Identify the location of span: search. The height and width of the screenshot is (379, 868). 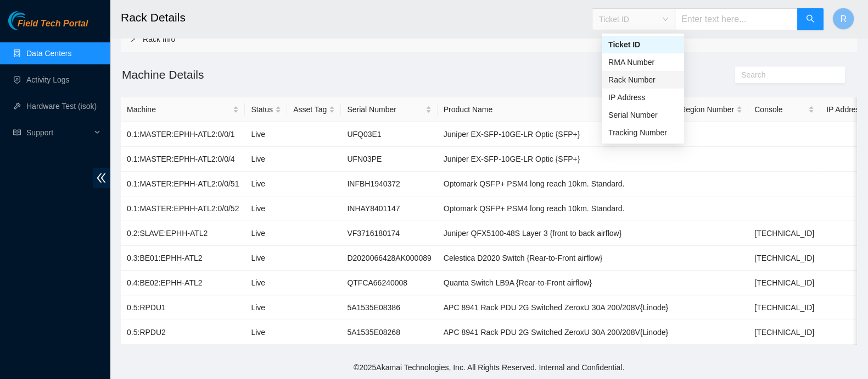
(811, 19).